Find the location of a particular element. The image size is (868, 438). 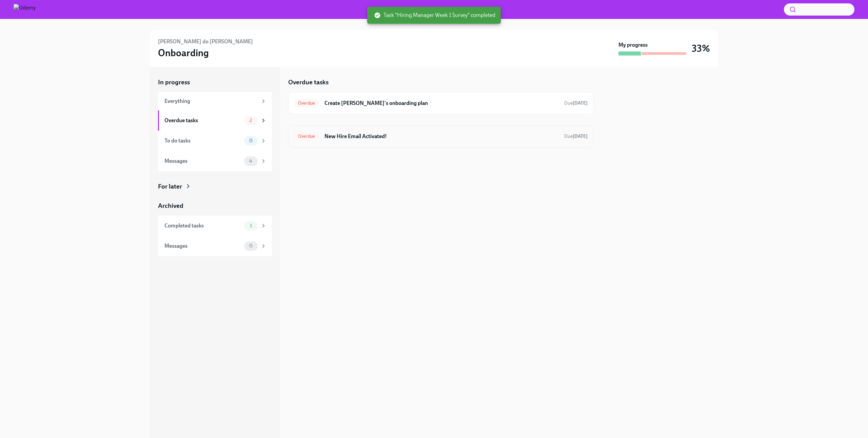

a: To do tasks0 is located at coordinates (215, 141).